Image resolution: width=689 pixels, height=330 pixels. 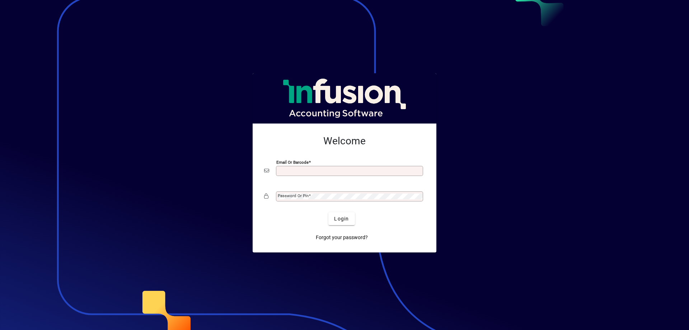 What do you see at coordinates (345, 141) in the screenshot?
I see `h2: Welcome` at bounding box center [345, 141].